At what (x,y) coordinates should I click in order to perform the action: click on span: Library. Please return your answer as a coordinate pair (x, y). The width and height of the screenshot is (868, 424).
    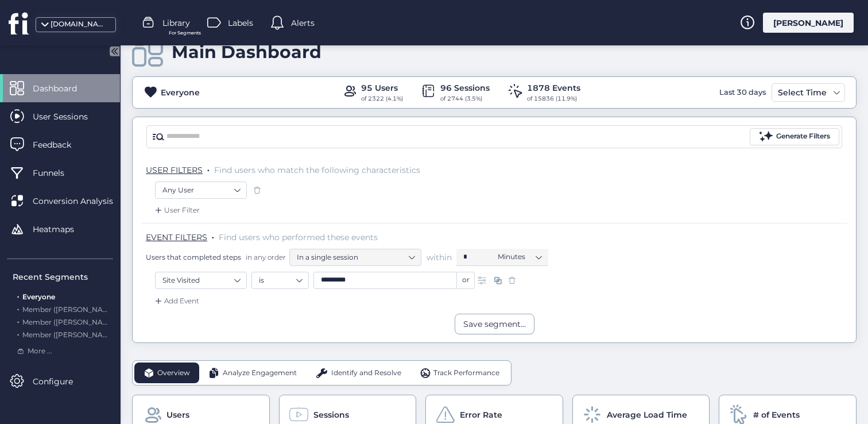
    Looking at the image, I should click on (176, 23).